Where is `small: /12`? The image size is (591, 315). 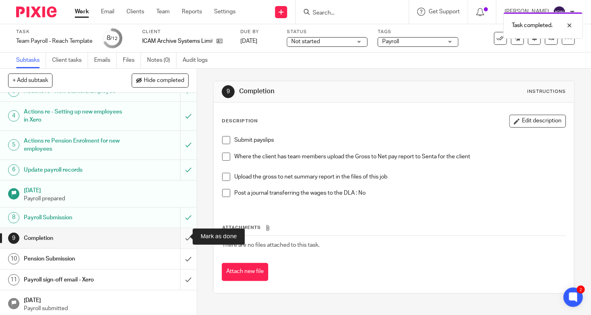 small: /12 is located at coordinates (114, 38).